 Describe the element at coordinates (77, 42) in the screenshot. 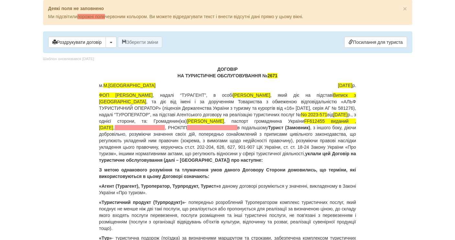

I see `button: Роздрукувати договір` at that location.